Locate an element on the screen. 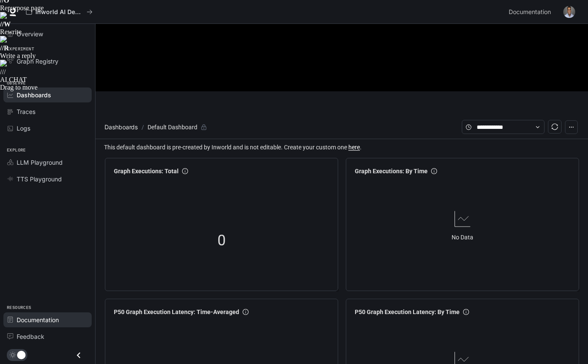  a: Traces is located at coordinates (47, 111).